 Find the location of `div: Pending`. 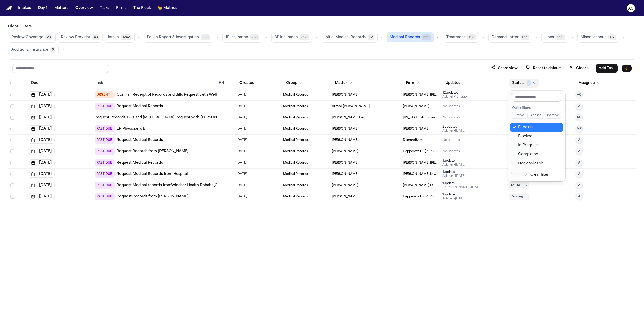

div: Pending is located at coordinates (539, 128).